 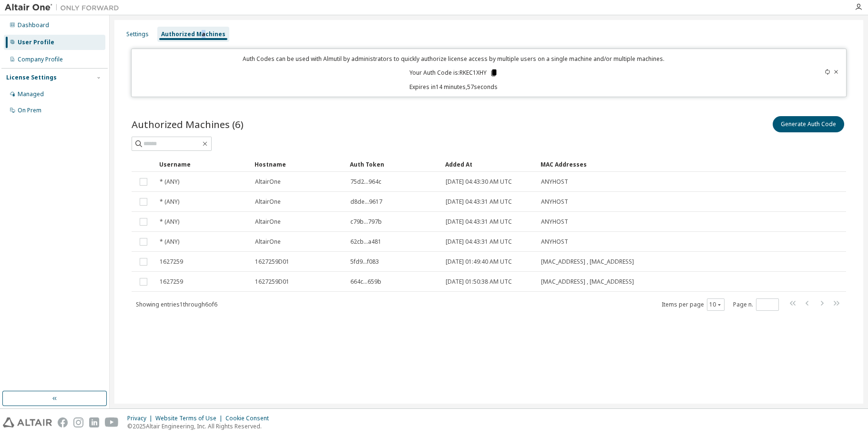 What do you see at coordinates (141, 419) in the screenshot?
I see `div: Privacy` at bounding box center [141, 419].